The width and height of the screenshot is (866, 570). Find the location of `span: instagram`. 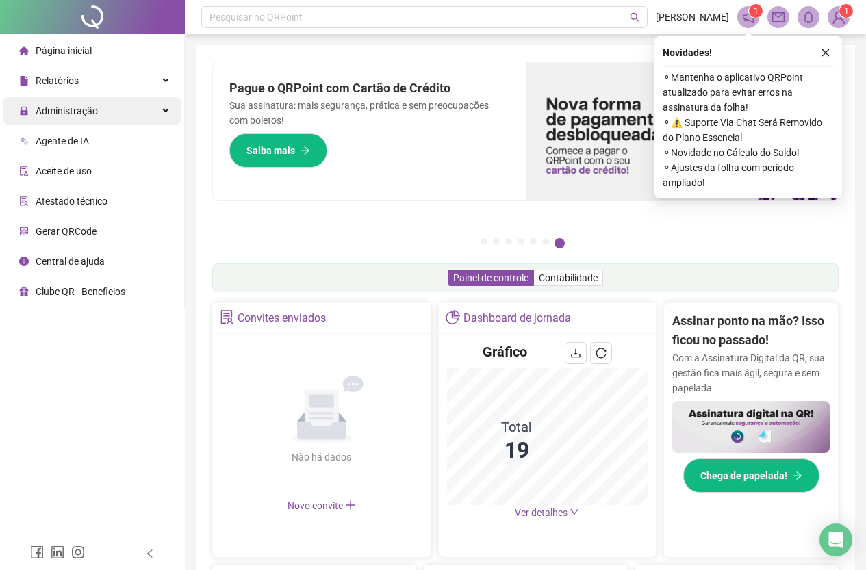

span: instagram is located at coordinates (78, 552).